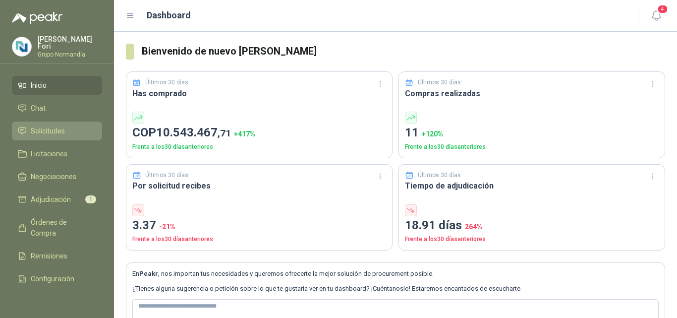  Describe the element at coordinates (57, 256) in the screenshot. I see `a: Remisiones` at that location.